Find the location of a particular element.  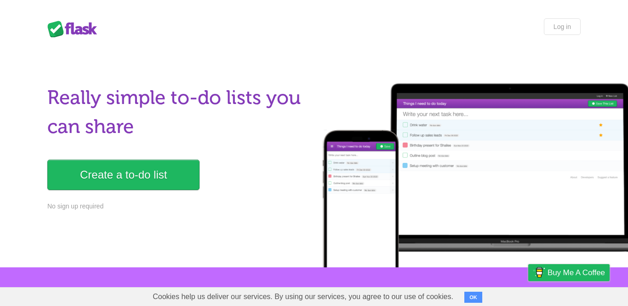

a: Create a to-do list is located at coordinates (123, 175).